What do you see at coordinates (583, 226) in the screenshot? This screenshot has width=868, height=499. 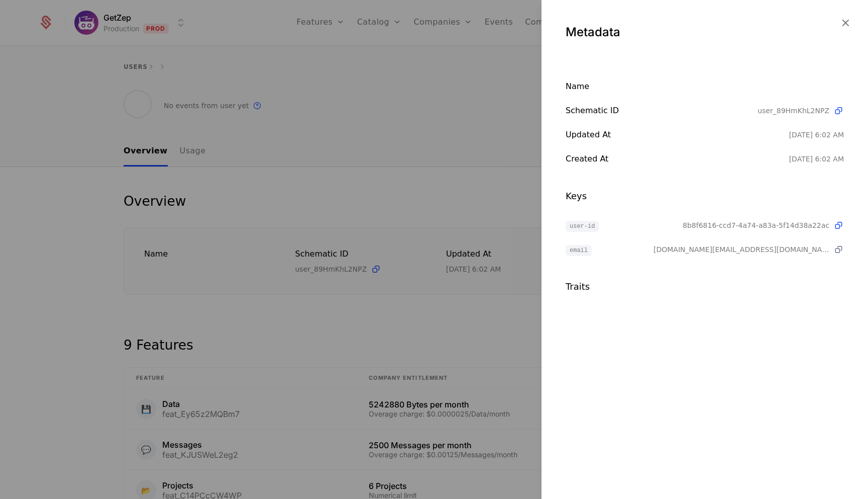 I see `span: user-id` at bounding box center [583, 226].